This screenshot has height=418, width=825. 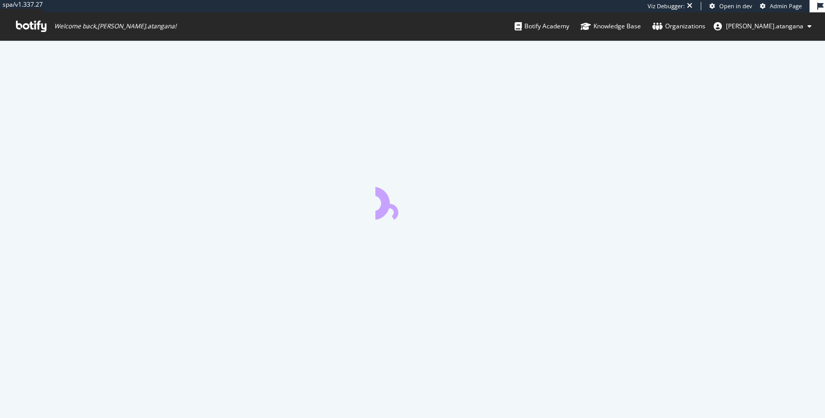 What do you see at coordinates (736, 6) in the screenshot?
I see `span: Open in dev` at bounding box center [736, 6].